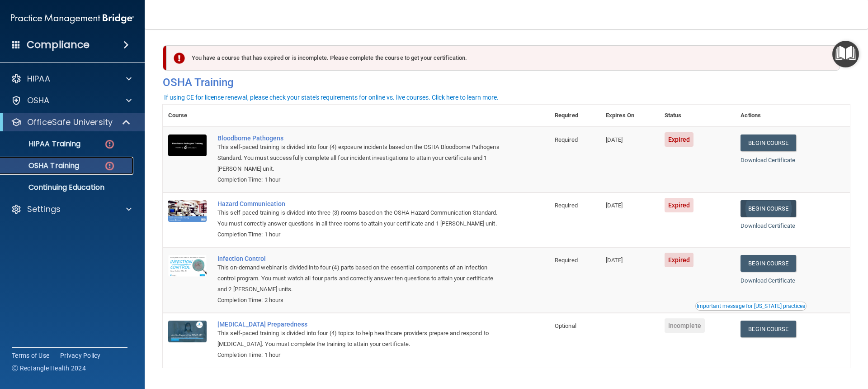  I want to click on div: This self-paced training is divided into four (4) topics to help healthcare providers prepare and..., so click(361, 339).